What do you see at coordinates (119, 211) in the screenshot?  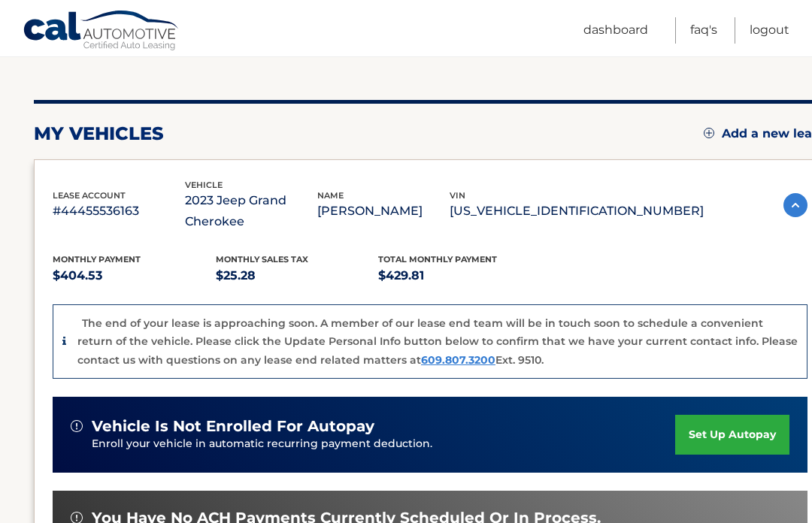 I see `p: #44455536163` at bounding box center [119, 211].